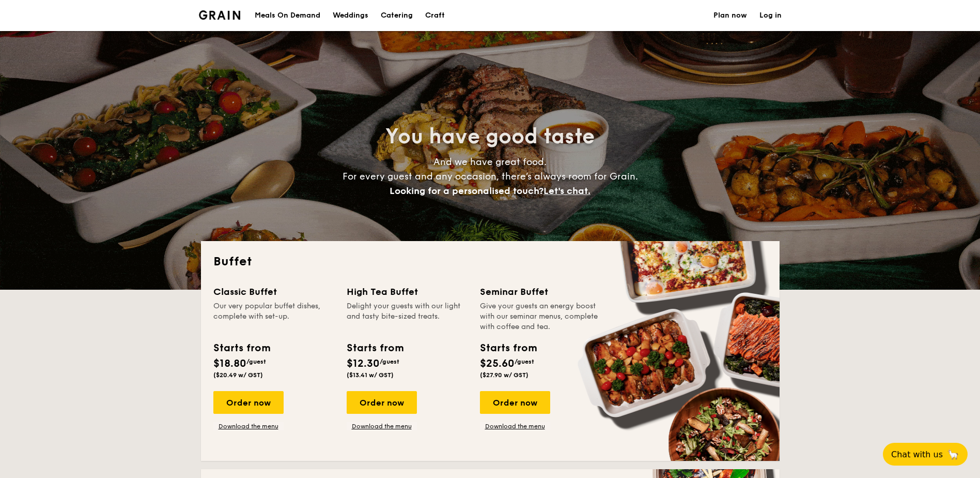 The image size is (980, 478). I want to click on span: $12.30, so click(363, 363).